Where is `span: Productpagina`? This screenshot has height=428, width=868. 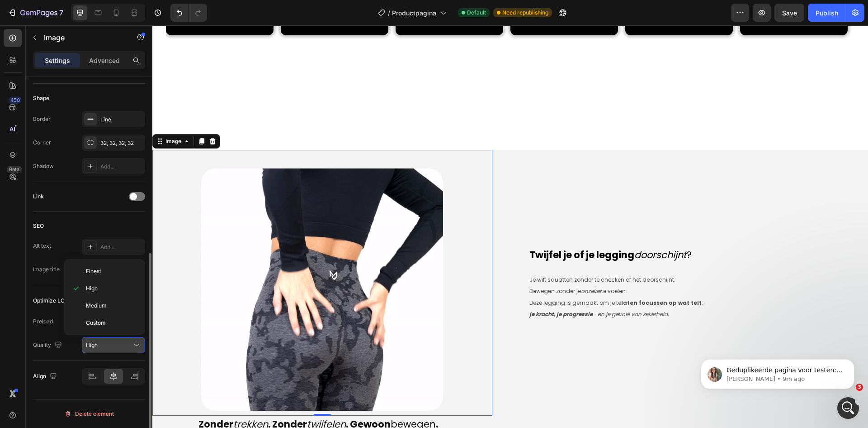
span: Productpagina is located at coordinates (414, 13).